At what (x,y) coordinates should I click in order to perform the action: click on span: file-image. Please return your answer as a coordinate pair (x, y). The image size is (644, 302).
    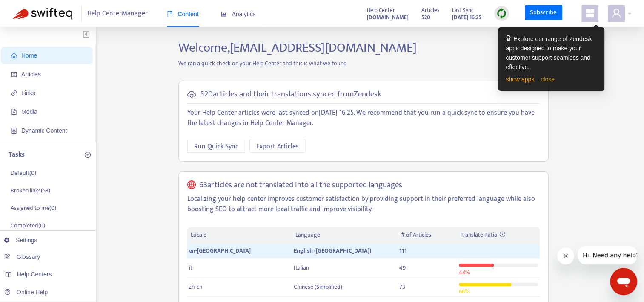
    Looking at the image, I should click on (14, 112).